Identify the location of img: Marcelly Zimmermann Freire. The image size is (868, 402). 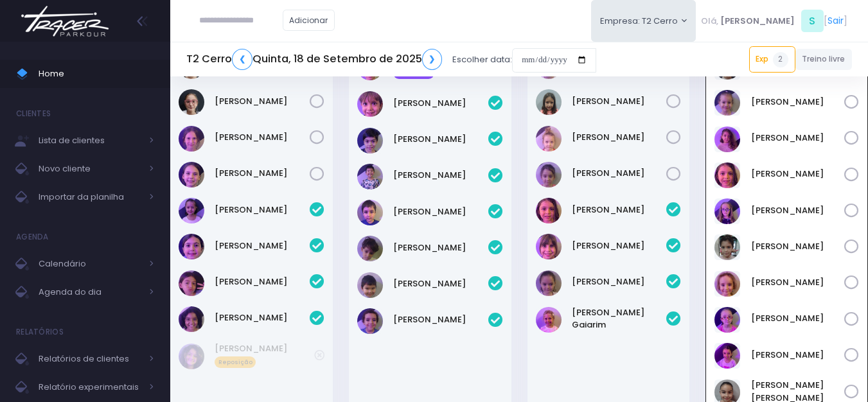
(192, 283).